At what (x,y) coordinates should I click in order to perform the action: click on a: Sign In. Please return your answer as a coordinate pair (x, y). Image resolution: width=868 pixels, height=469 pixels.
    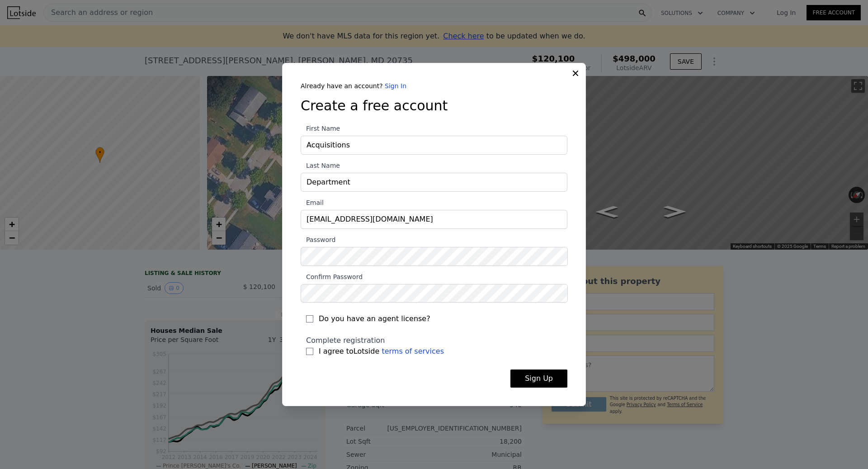
    Looking at the image, I should click on (396, 86).